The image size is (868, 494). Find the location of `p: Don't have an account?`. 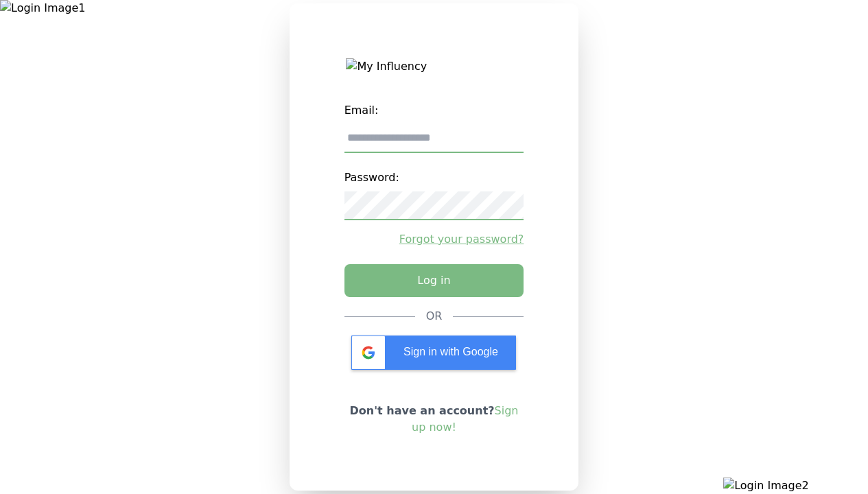

p: Don't have an account? is located at coordinates (434, 419).